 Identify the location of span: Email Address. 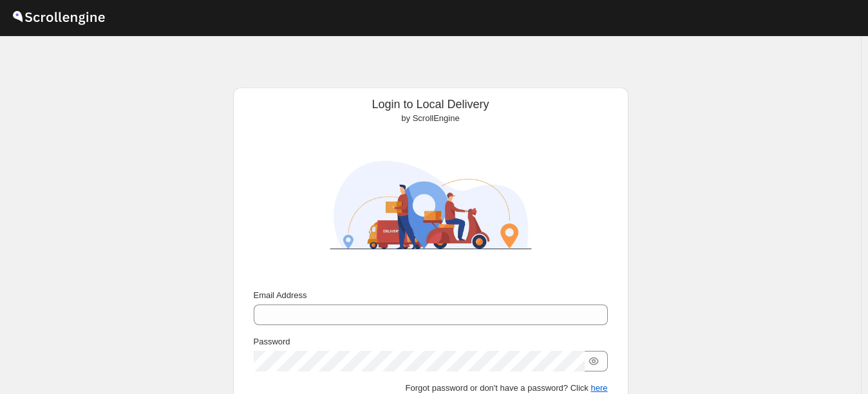
(281, 295).